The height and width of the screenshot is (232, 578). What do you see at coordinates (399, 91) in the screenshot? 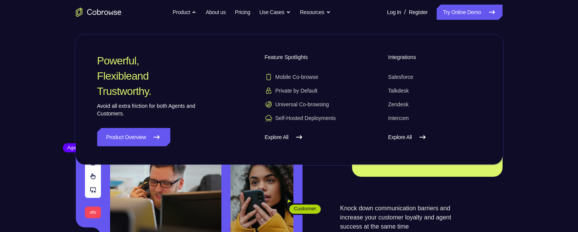
I see `span: Talkdesk` at bounding box center [399, 91].